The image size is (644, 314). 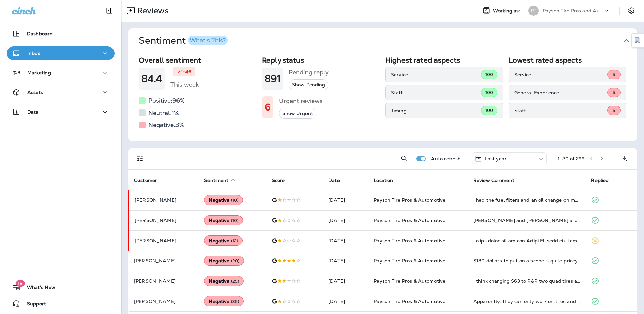 I want to click on h1: 84.4, so click(x=152, y=78).